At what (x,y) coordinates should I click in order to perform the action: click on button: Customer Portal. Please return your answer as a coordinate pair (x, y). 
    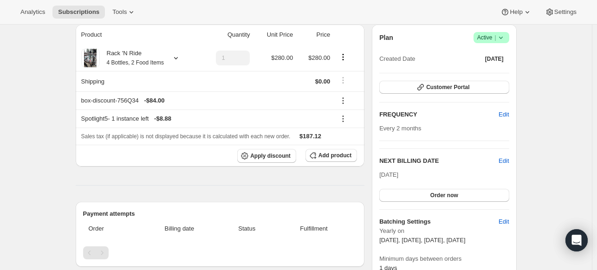
    Looking at the image, I should click on (444, 87).